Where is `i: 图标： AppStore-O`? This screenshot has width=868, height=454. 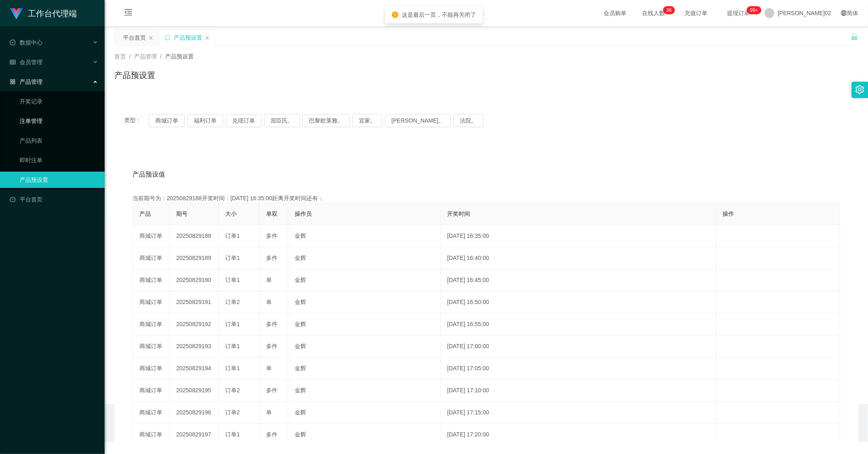 i: 图标： AppStore-O is located at coordinates (12, 82).